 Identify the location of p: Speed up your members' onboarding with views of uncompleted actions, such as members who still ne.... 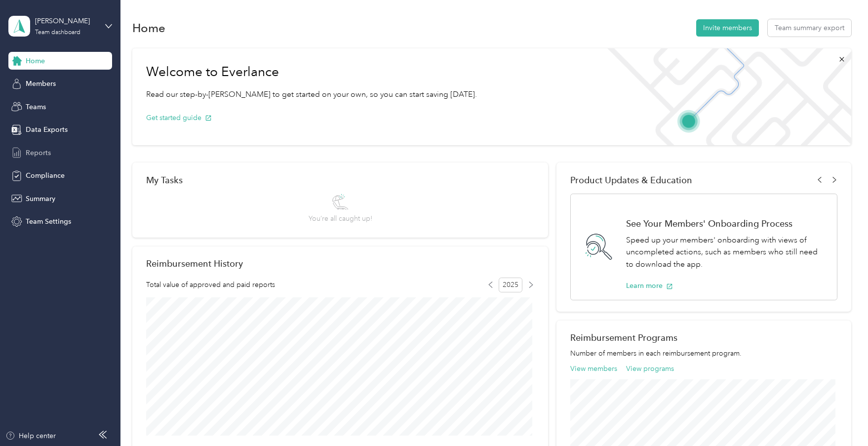
(726, 252).